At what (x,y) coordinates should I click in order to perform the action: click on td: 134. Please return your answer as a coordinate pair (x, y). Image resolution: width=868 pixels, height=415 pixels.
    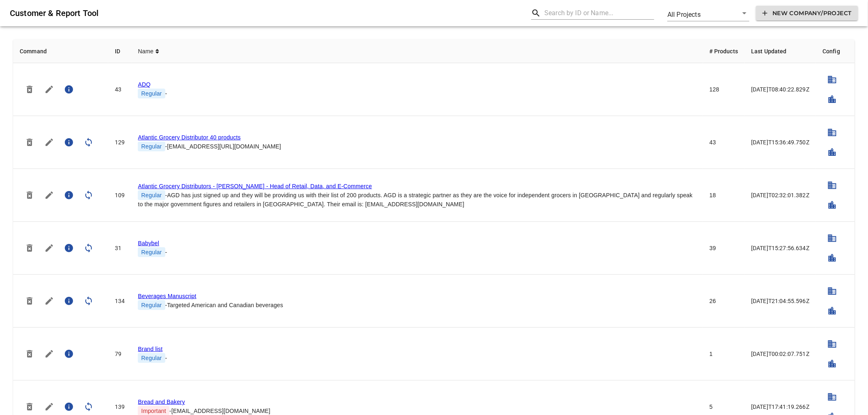
    Looking at the image, I should click on (120, 301).